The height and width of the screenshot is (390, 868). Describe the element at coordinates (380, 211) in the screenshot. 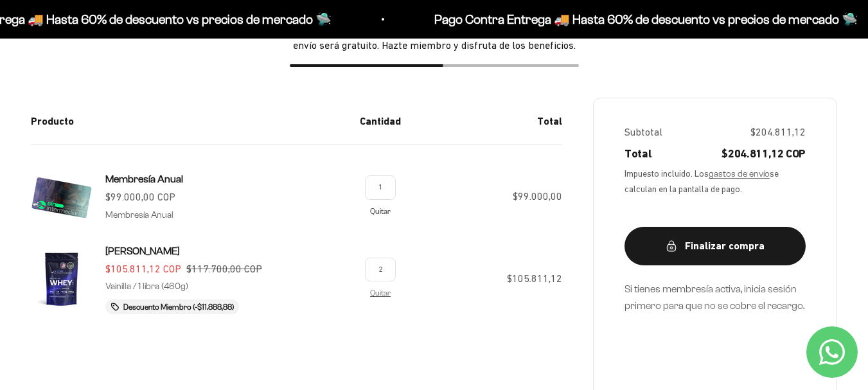

I see `a: Eliminar Membresía Anual` at that location.